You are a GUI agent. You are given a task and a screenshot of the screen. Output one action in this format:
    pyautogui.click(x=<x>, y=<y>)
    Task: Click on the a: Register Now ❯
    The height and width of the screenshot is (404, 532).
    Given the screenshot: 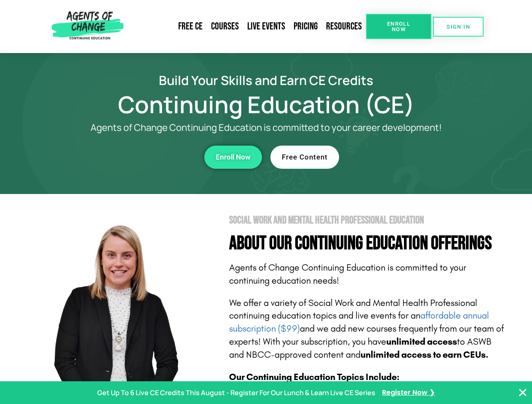 What is the action you would take?
    pyautogui.click(x=408, y=393)
    